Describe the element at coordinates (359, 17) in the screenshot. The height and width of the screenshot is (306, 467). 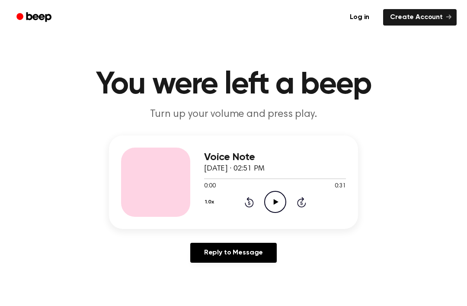
I see `a: Log in` at that location.